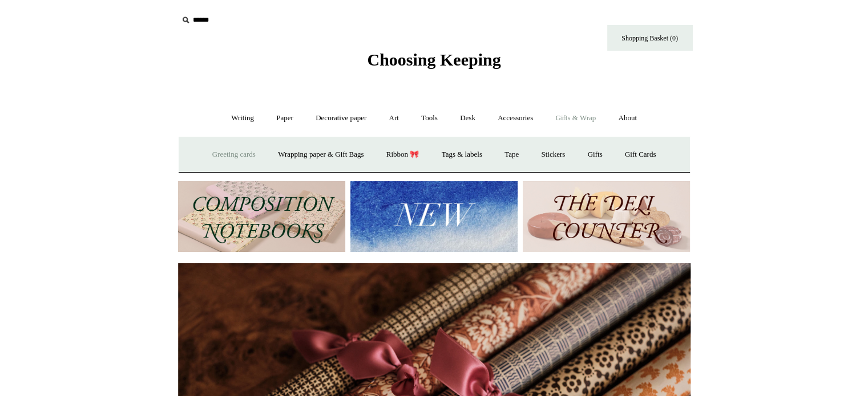 The image size is (868, 396). I want to click on a: Choosing Keeping, so click(434, 63).